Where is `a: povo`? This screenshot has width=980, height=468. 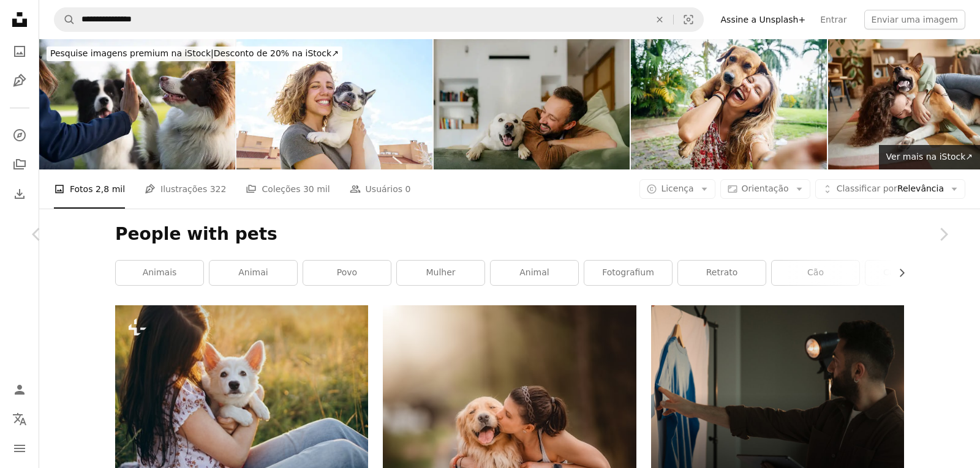 a: povo is located at coordinates (347, 273).